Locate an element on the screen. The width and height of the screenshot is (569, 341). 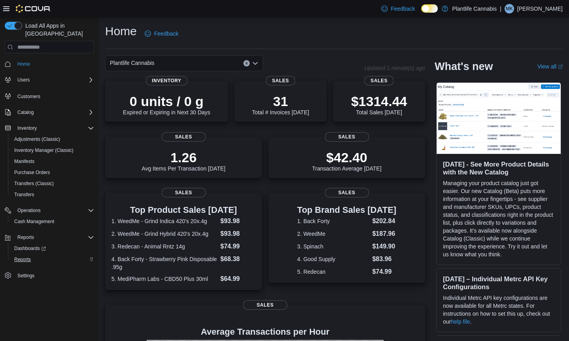
a: Inventory Manager (Classic) is located at coordinates (44, 150).